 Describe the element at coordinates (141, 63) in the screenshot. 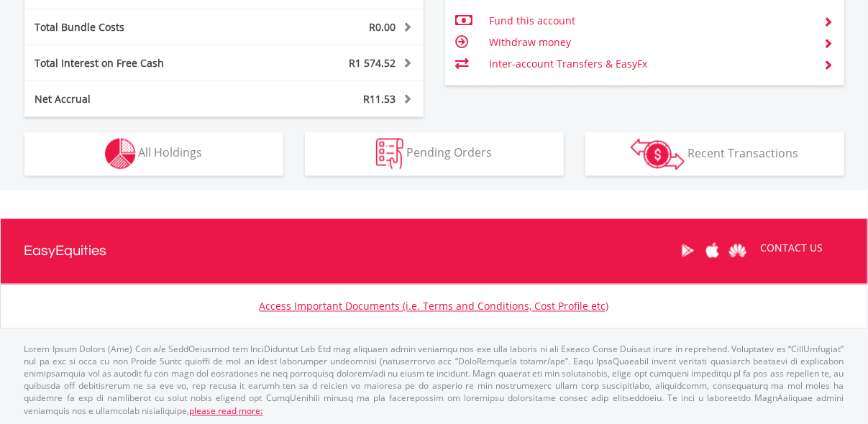

I see `div: Total Interest on Free Cash` at that location.